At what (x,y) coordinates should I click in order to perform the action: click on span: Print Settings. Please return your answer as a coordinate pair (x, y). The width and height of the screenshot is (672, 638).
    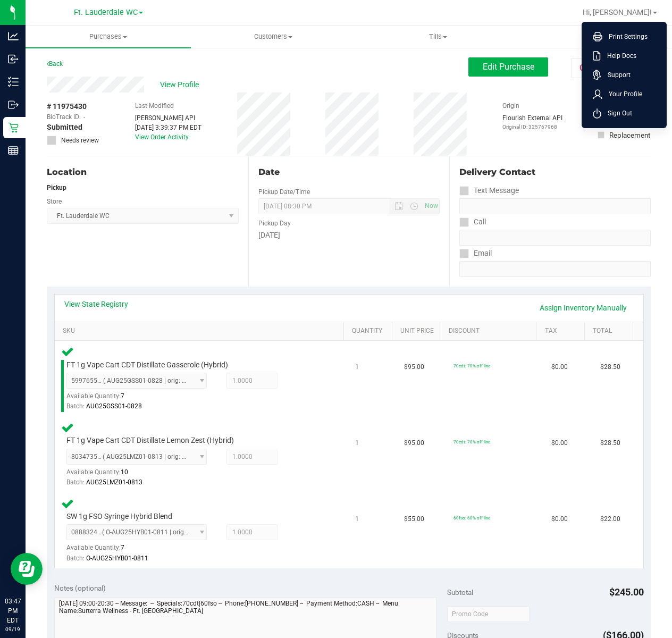
    Looking at the image, I should click on (624, 37).